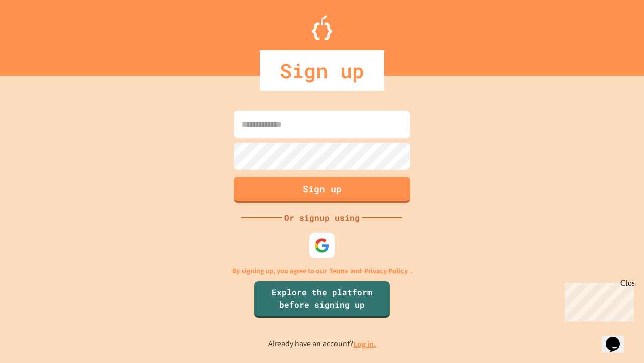 This screenshot has width=644, height=363. Describe the element at coordinates (322, 218) in the screenshot. I see `div: Or signup using` at that location.